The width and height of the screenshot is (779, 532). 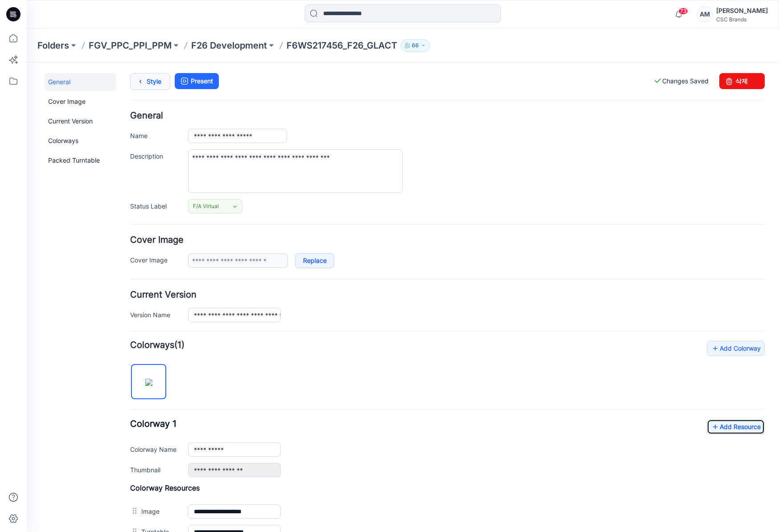 I want to click on a: Folders, so click(x=53, y=46).